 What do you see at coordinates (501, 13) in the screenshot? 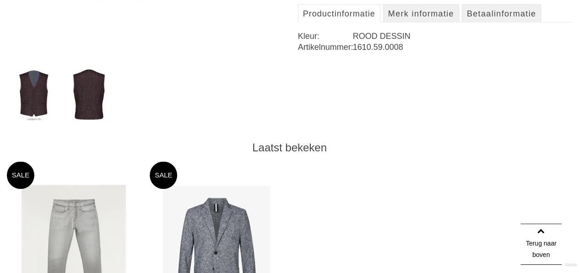
I see `a: Betaalinformatie` at bounding box center [501, 13].